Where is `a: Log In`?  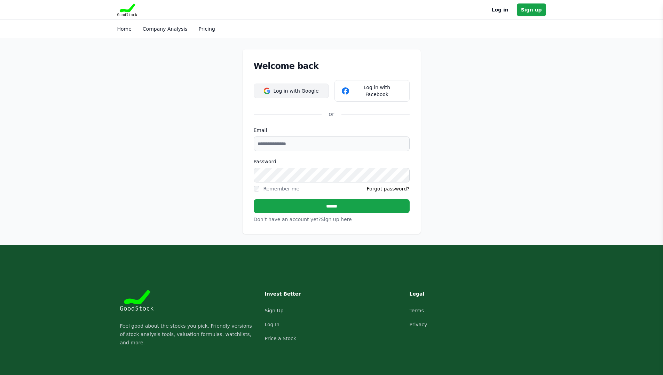 a: Log In is located at coordinates (272, 324).